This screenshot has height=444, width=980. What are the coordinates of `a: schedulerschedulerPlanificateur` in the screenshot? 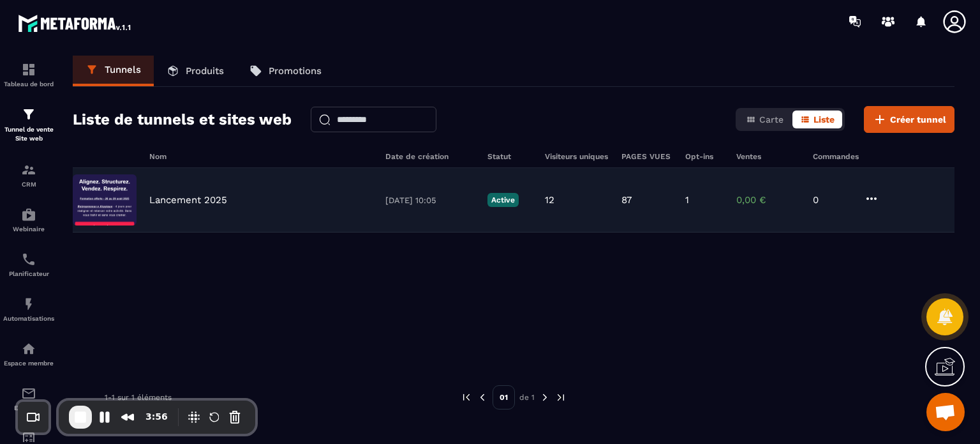 It's located at (29, 264).